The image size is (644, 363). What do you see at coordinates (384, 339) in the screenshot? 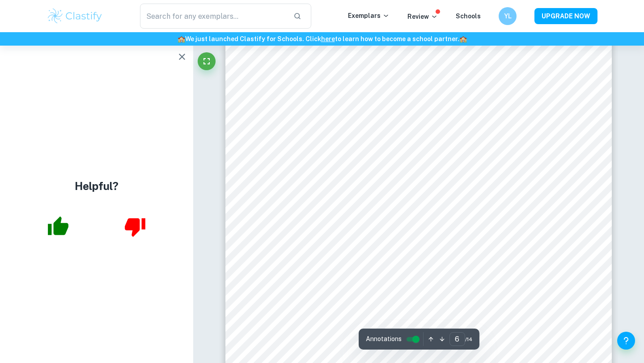
I see `span: Annotations` at bounding box center [384, 339].